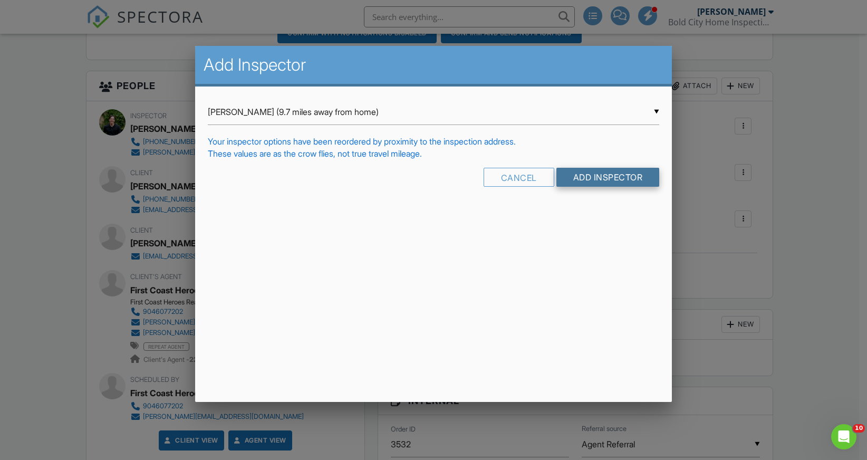 The height and width of the screenshot is (460, 867). Describe the element at coordinates (434, 141) in the screenshot. I see `div: Your inspector options have been reordered by proximity to the inspection address.` at that location.